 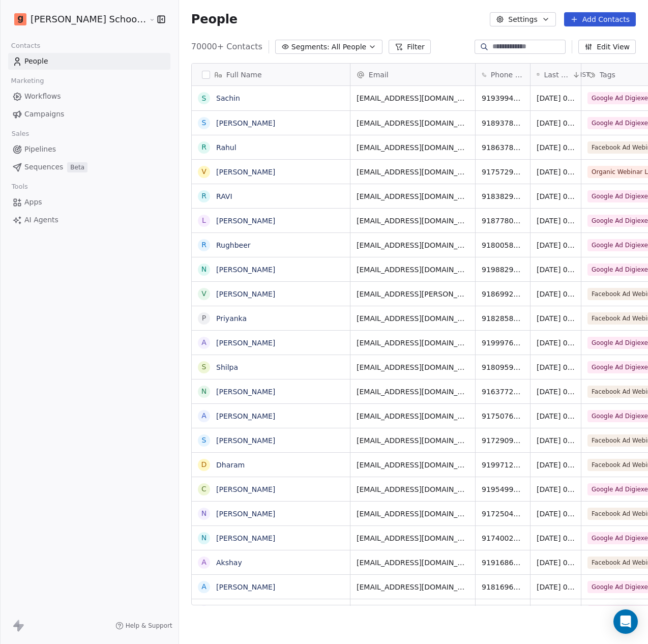 What do you see at coordinates (36, 61) in the screenshot?
I see `span: People` at bounding box center [36, 61].